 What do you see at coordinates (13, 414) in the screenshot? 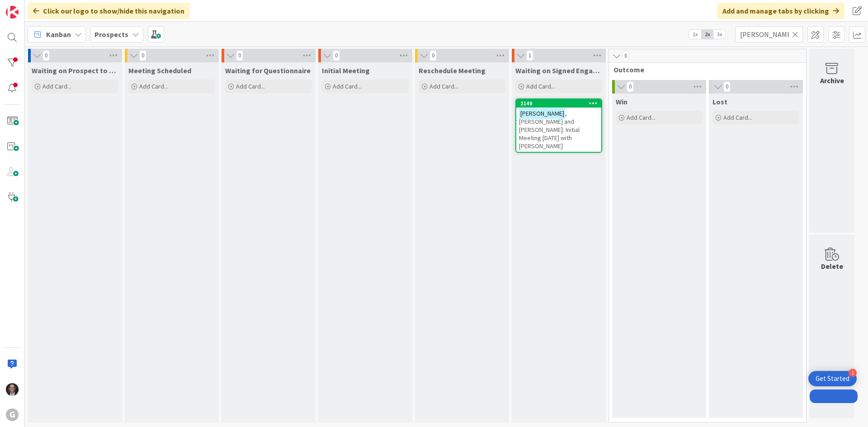
I see `div: G` at bounding box center [13, 414].